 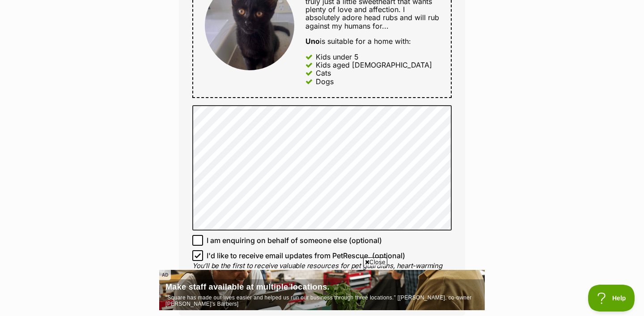 What do you see at coordinates (163, 31) in the screenshot?
I see `span: “Square has made our lives easier and helped us run our business through three locations.” [[PERS...` at bounding box center [163, 31].